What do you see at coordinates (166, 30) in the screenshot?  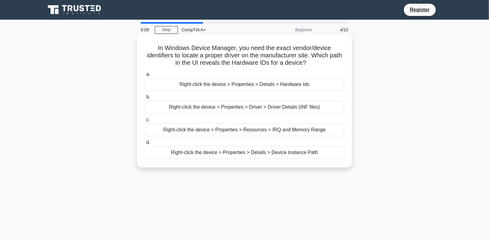 I see `a: Stop` at bounding box center [166, 30].